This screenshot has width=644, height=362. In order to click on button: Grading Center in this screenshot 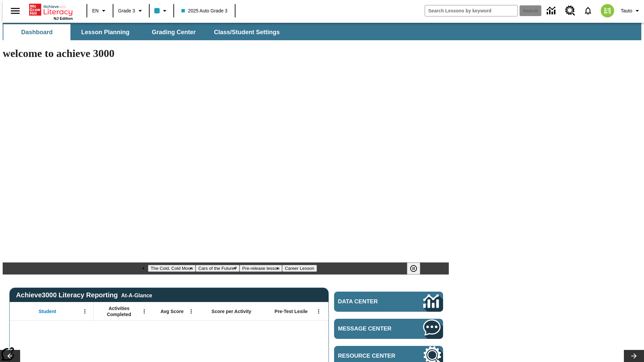, I will do `click(174, 32)`.